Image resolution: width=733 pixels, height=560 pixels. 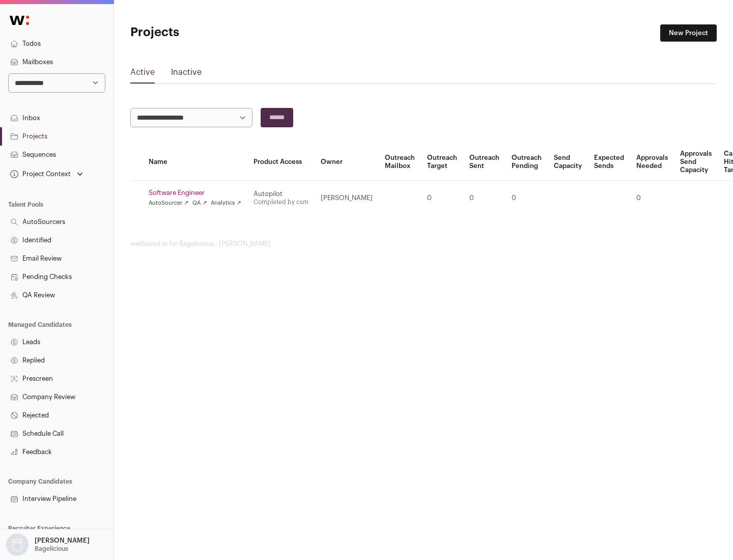 What do you see at coordinates (527, 162) in the screenshot?
I see `th: Outreach Pending` at bounding box center [527, 162].